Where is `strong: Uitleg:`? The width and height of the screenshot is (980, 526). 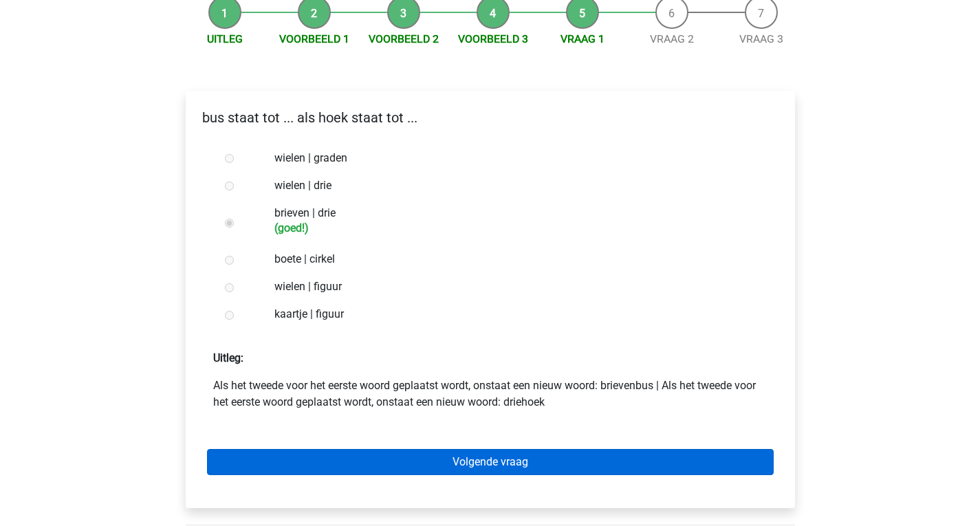 strong: Uitleg: is located at coordinates (229, 357).